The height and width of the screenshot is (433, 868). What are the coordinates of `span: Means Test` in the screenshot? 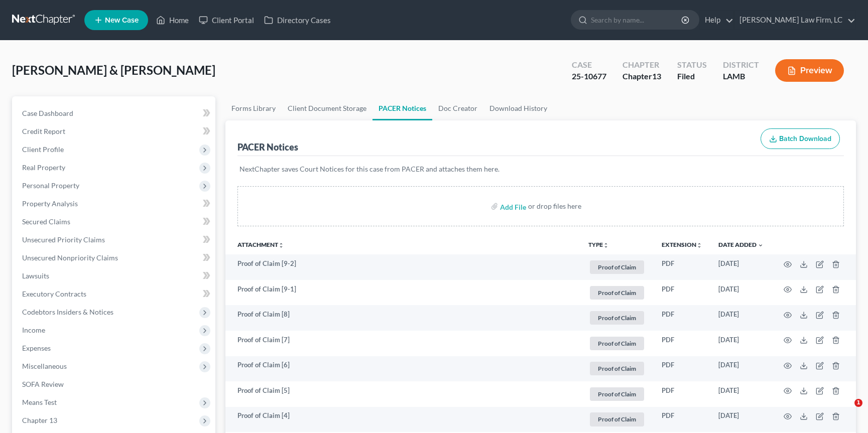 It's located at (39, 402).